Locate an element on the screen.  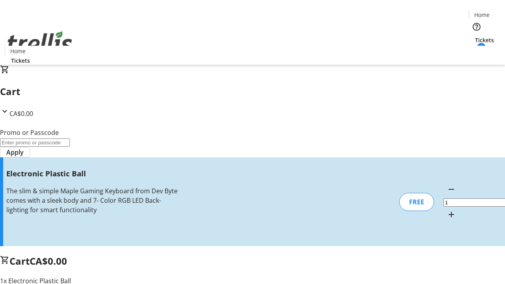
div: FREE is located at coordinates (416, 202).